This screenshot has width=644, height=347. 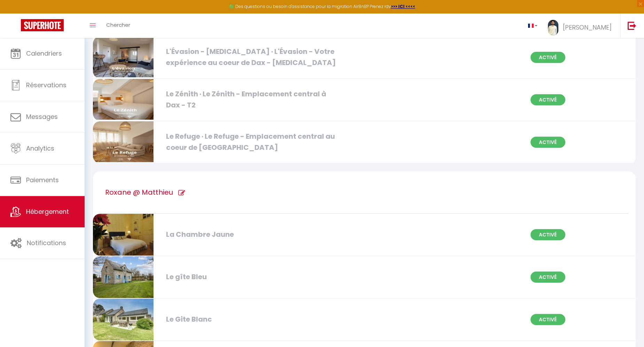 I want to click on span: Réservations, so click(x=46, y=85).